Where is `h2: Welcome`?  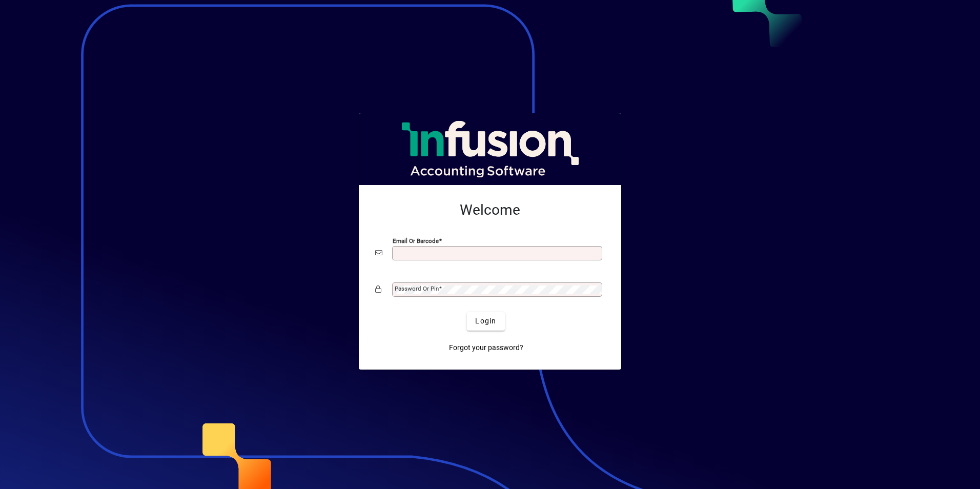 h2: Welcome is located at coordinates (490, 210).